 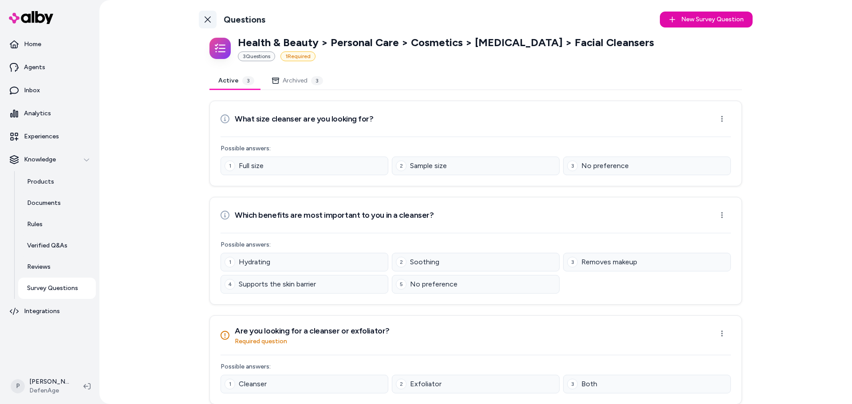 I want to click on button: Active, so click(x=236, y=81).